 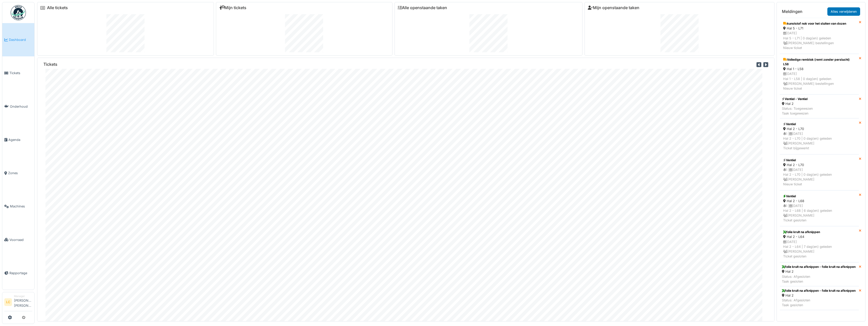 I want to click on span: Agenda, so click(x=20, y=140).